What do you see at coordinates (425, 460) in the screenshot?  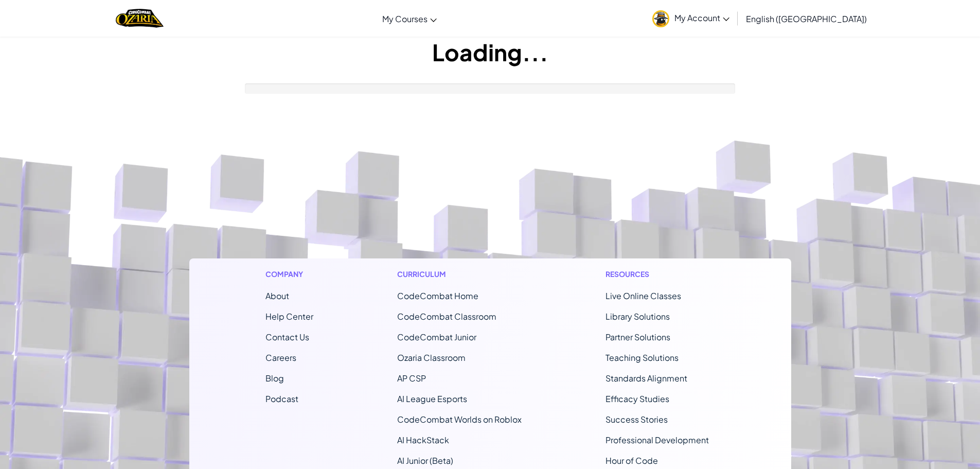 I see `a: AI Junior (Beta)` at bounding box center [425, 460].